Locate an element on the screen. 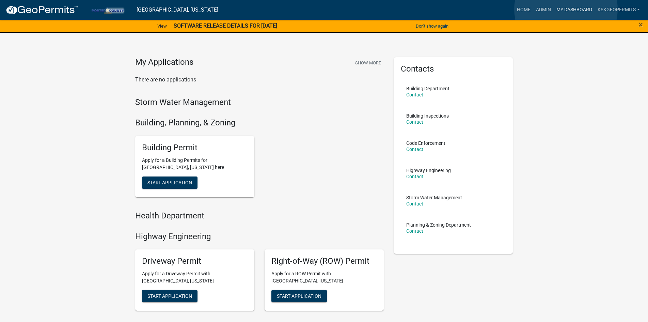 This screenshot has width=648, height=322. button: Don't show again is located at coordinates (432, 26).